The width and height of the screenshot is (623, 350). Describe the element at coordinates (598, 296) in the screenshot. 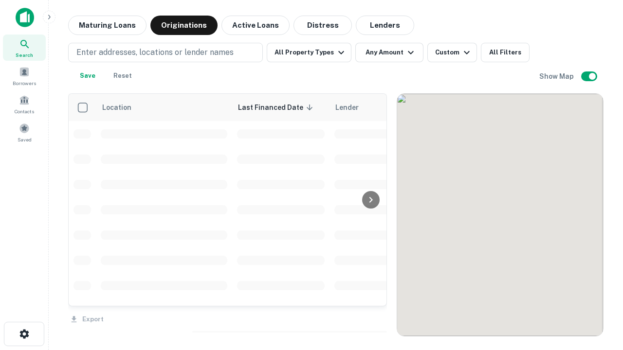

I see `div: Chat Widget` at that location.